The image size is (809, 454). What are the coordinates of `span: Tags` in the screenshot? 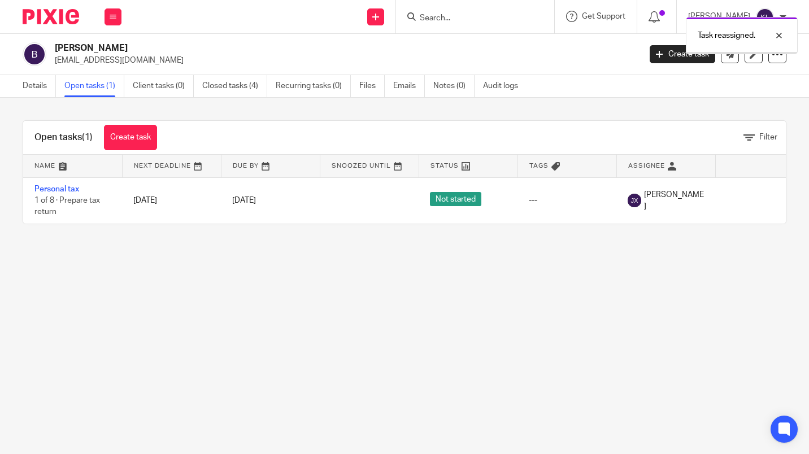 It's located at (539, 166).